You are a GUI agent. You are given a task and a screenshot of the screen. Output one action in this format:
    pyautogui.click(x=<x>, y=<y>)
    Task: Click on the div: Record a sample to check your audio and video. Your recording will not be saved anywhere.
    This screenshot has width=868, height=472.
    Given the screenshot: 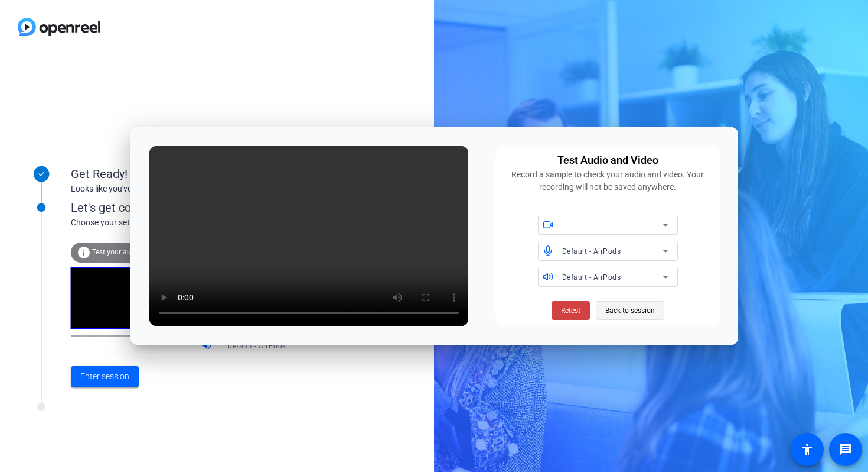 What is the action you would take?
    pyautogui.click(x=608, y=181)
    